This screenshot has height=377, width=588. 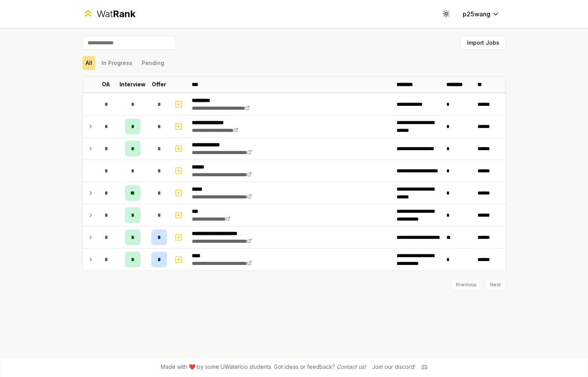 I want to click on button: In Progress, so click(x=117, y=63).